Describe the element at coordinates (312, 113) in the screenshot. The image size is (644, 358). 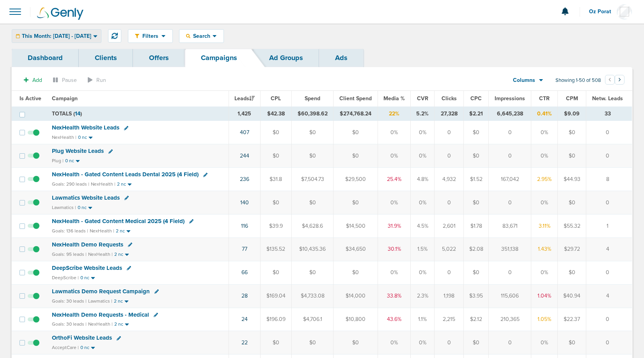
I see `td: $60,398.62` at that location.